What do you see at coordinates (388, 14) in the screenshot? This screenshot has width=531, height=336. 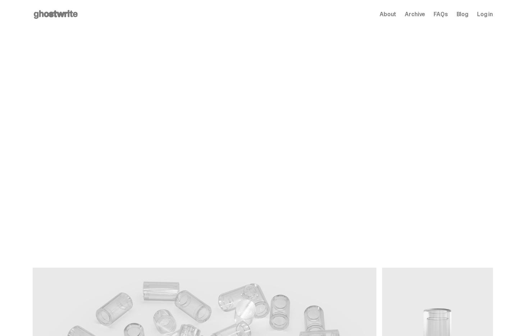 I see `span: About` at bounding box center [388, 14].